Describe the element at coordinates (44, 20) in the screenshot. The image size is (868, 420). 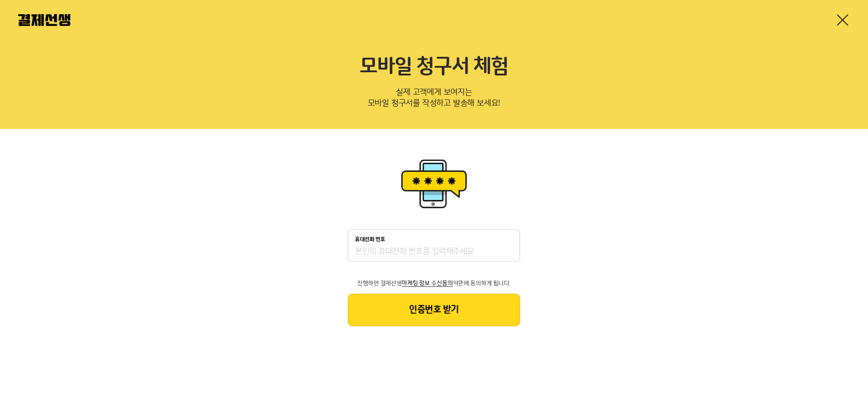
I see `img: 결제선생` at that location.